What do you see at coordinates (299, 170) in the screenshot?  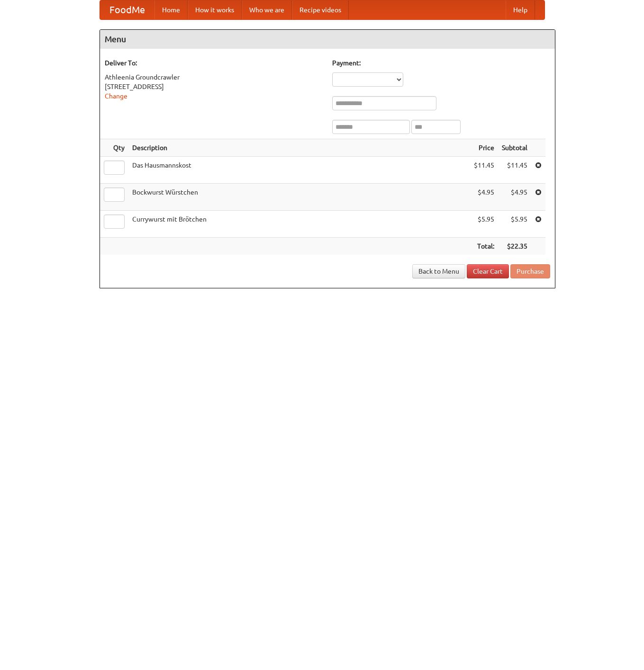 I see `td: Das Hausmannskost` at bounding box center [299, 170].